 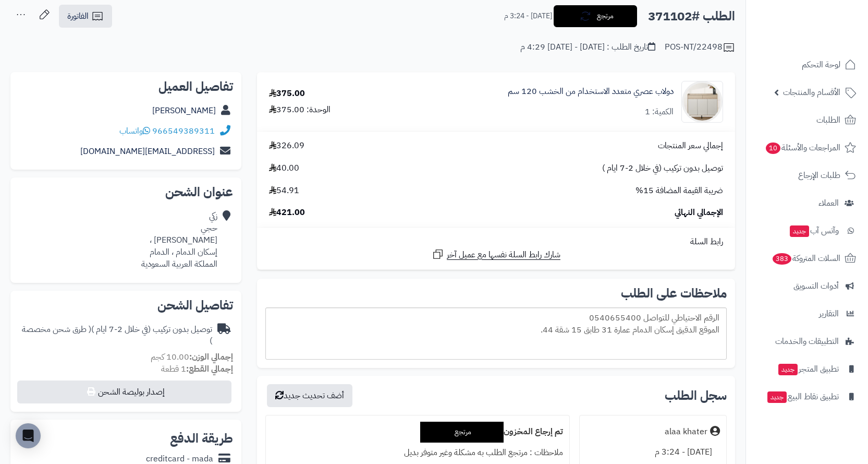 What do you see at coordinates (287, 94) in the screenshot?
I see `div: 375.00` at bounding box center [287, 94].